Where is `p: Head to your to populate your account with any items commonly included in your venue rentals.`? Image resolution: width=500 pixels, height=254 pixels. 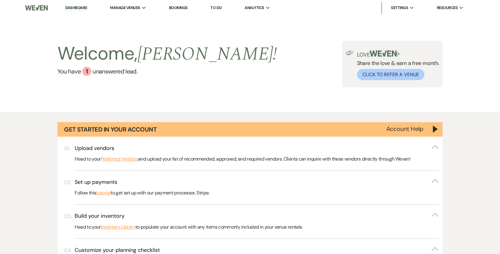
p: Head to your to populate your account with any items commonly included in your venue rentals. is located at coordinates (257, 227).